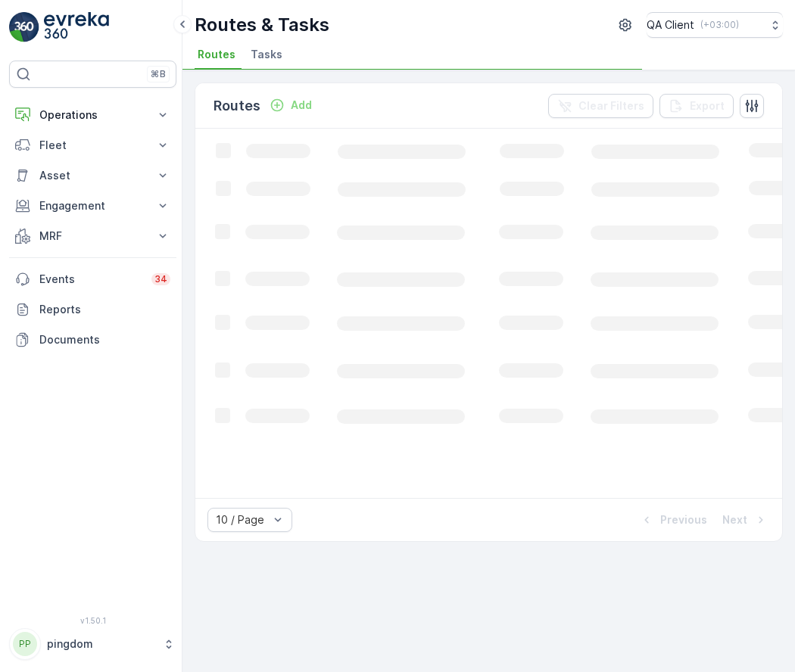 This screenshot has height=672, width=795. I want to click on button: Fleet, so click(93, 145).